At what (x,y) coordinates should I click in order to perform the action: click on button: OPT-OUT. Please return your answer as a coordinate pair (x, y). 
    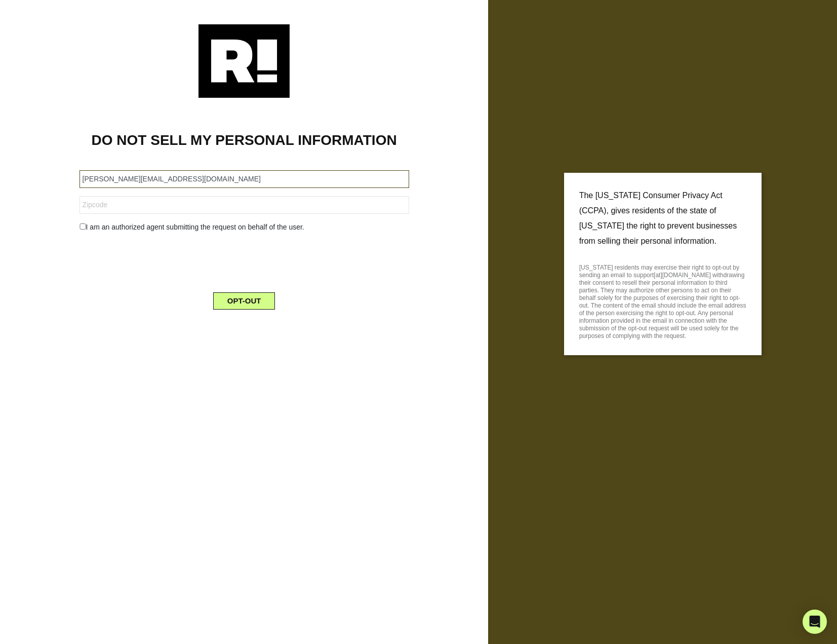
    Looking at the image, I should click on (244, 301).